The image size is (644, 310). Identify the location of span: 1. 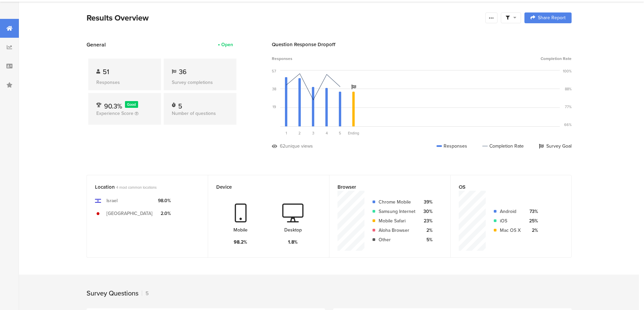
(286, 134).